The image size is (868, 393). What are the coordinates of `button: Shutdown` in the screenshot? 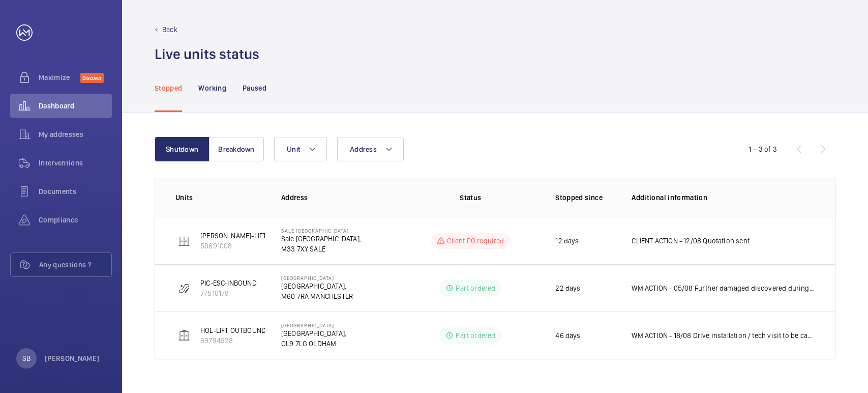 It's located at (182, 149).